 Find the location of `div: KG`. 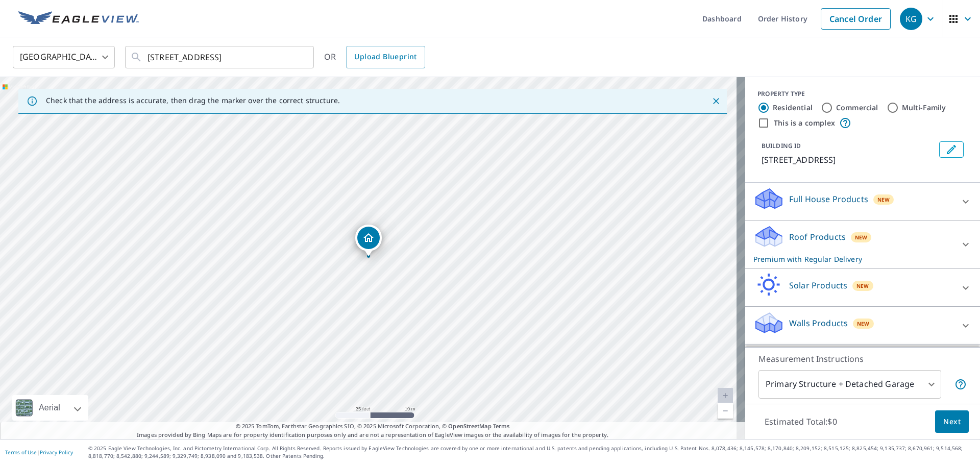

div: KG is located at coordinates (911, 19).